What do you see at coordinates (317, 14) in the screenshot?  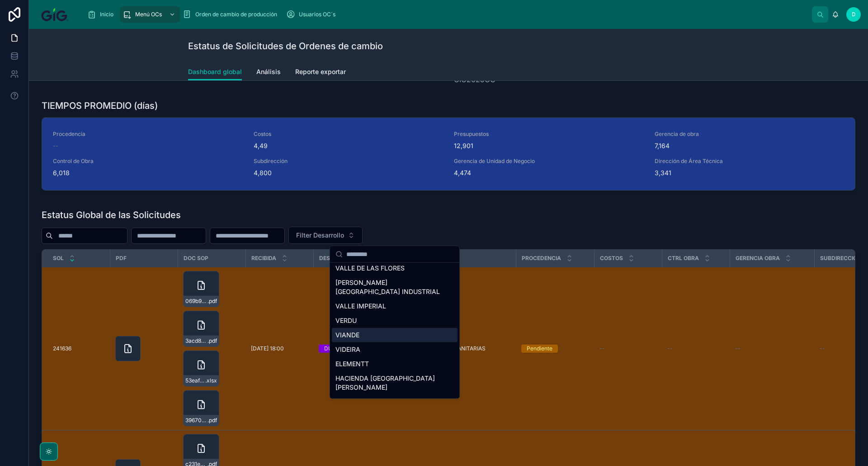 I see `span: Usuarios OC´s` at bounding box center [317, 14].